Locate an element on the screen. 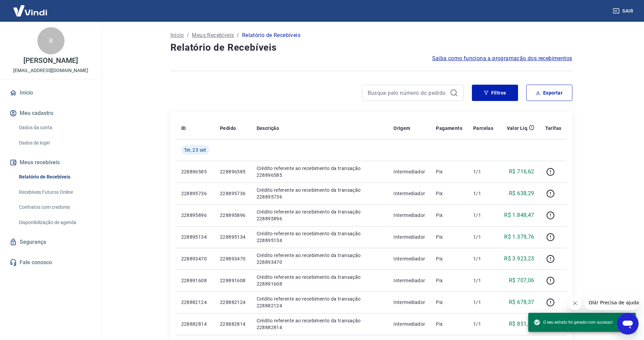  p: R$ 678,37 is located at coordinates (522, 302).